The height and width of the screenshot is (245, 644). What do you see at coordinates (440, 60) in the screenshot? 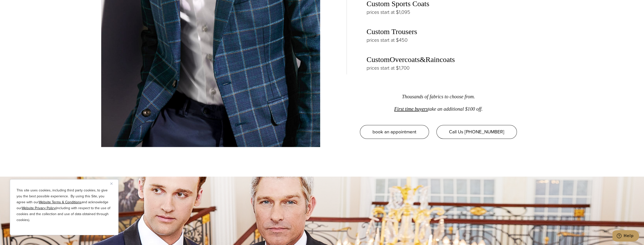
I see `a: Raincoats` at bounding box center [440, 60].